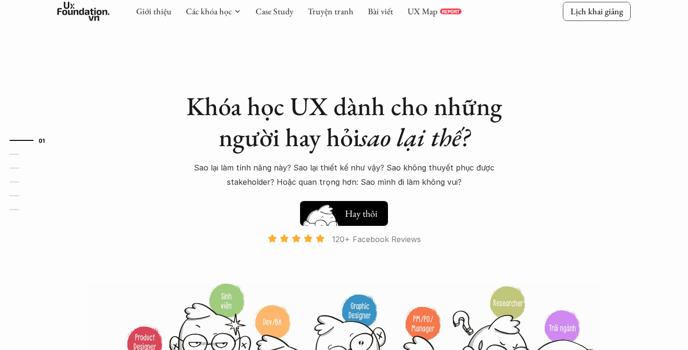 The height and width of the screenshot is (350, 688). What do you see at coordinates (344, 211) in the screenshot?
I see `a: Hay thôi` at bounding box center [344, 211].